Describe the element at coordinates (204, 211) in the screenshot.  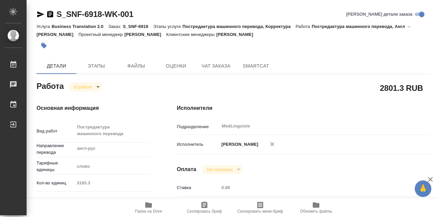
I see `span: Скопировать бриф` at that location.